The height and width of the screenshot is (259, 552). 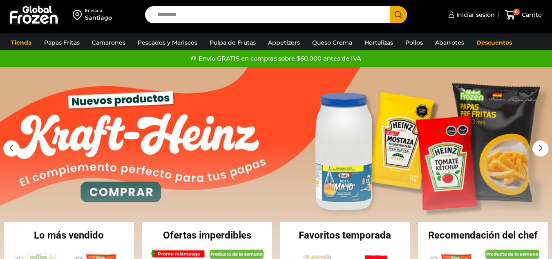 I want to click on a: Tienda, so click(x=21, y=43).